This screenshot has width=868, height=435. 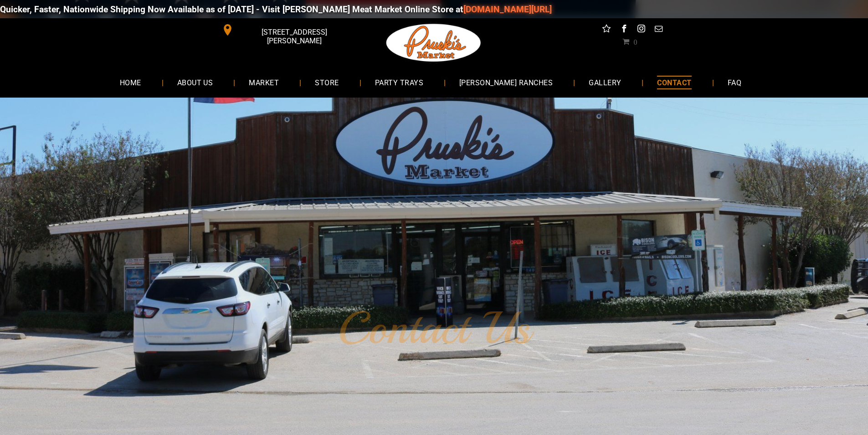 I want to click on a: facebook, so click(x=624, y=29).